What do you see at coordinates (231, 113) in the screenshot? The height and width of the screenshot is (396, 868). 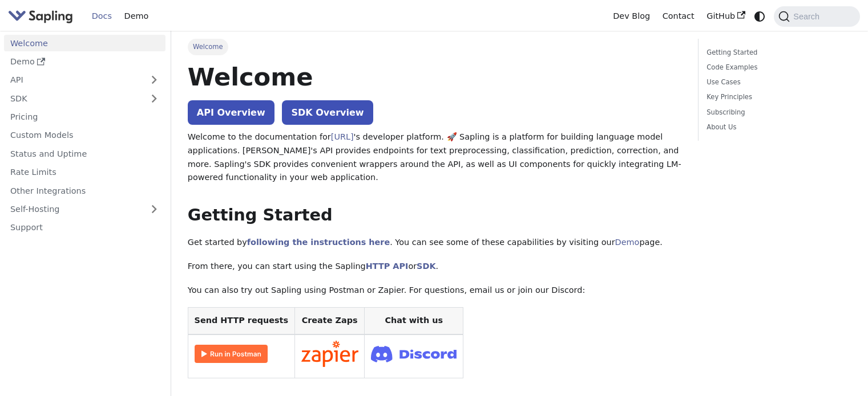 I see `a: API Overview` at bounding box center [231, 113].